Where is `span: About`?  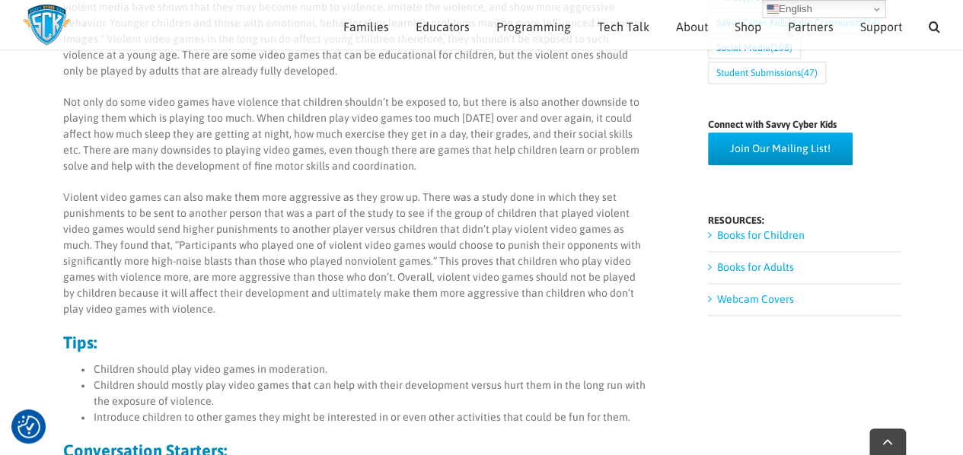 span: About is located at coordinates (692, 27).